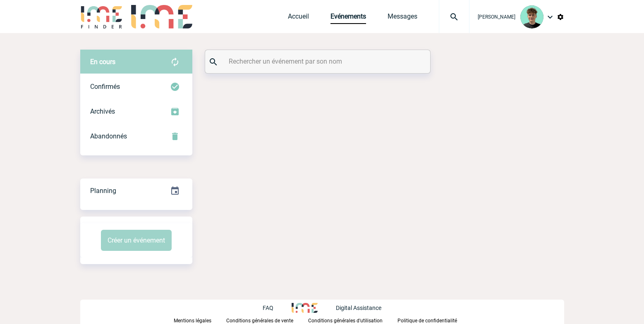 This screenshot has height=324, width=644. What do you see at coordinates (434, 320) in the screenshot?
I see `a: Politique de confidentialité` at bounding box center [434, 320].